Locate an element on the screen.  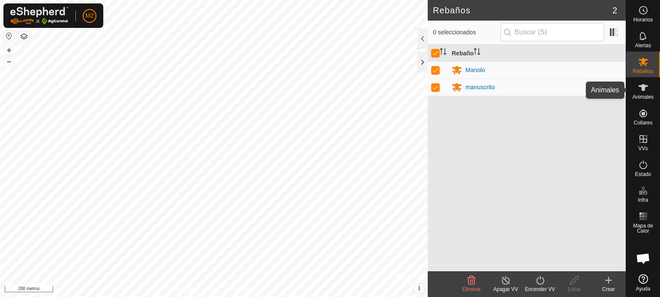
font: VVs is located at coordinates (643, 148).